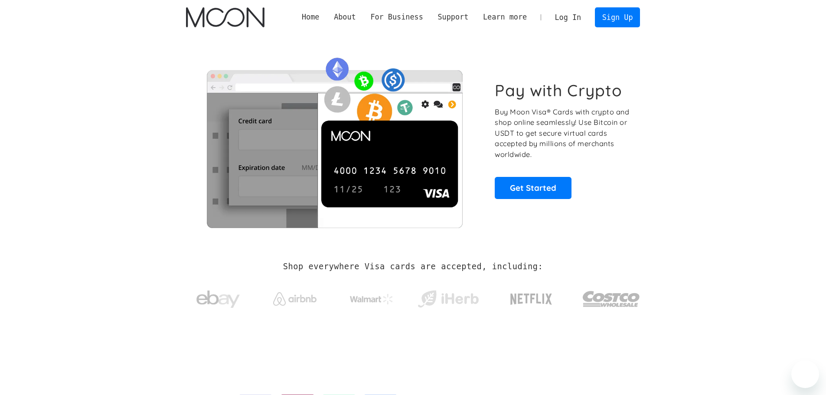 The image size is (826, 395). What do you see at coordinates (531, 297) in the screenshot?
I see `a: Netflix` at bounding box center [531, 297].